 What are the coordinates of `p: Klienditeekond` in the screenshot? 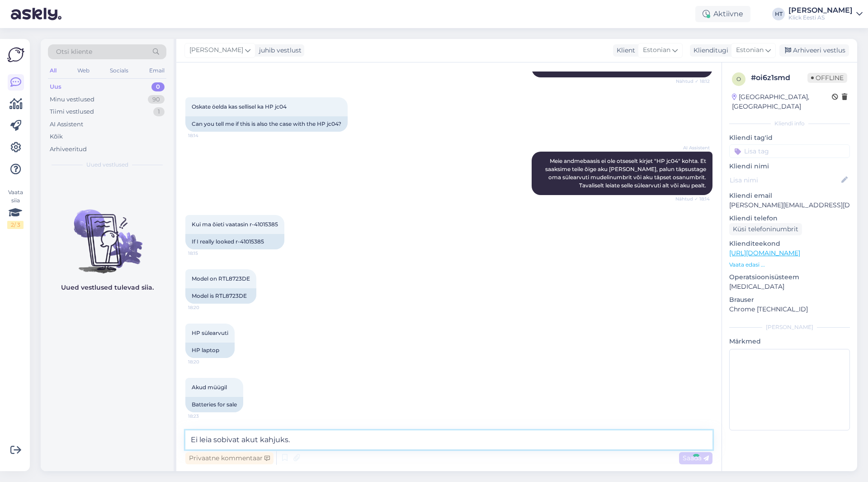 It's located at (789, 243).